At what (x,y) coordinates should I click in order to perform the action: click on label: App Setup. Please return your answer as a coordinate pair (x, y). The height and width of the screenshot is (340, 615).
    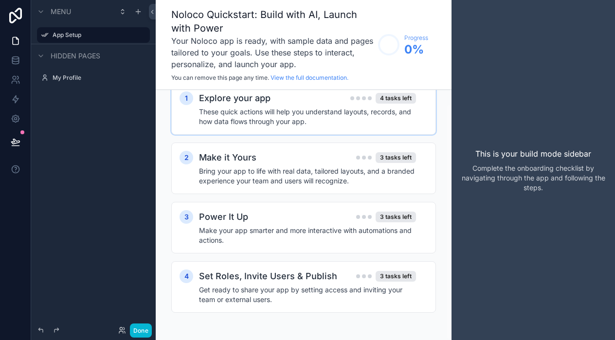
    Looking at the image, I should click on (98, 35).